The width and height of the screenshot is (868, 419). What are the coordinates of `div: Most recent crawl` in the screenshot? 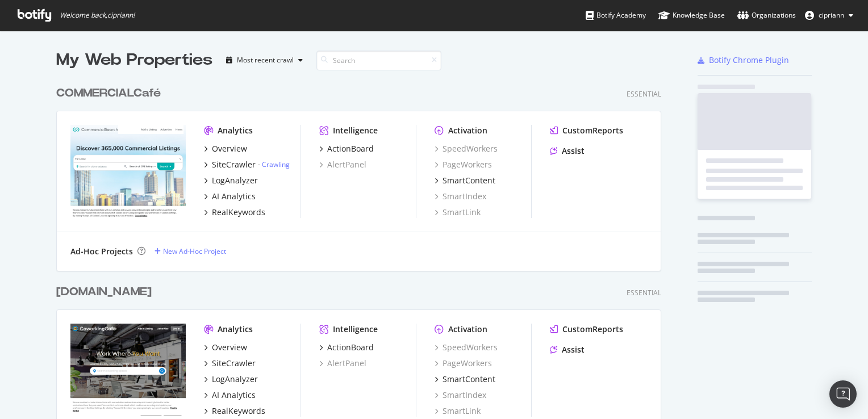 It's located at (265, 60).